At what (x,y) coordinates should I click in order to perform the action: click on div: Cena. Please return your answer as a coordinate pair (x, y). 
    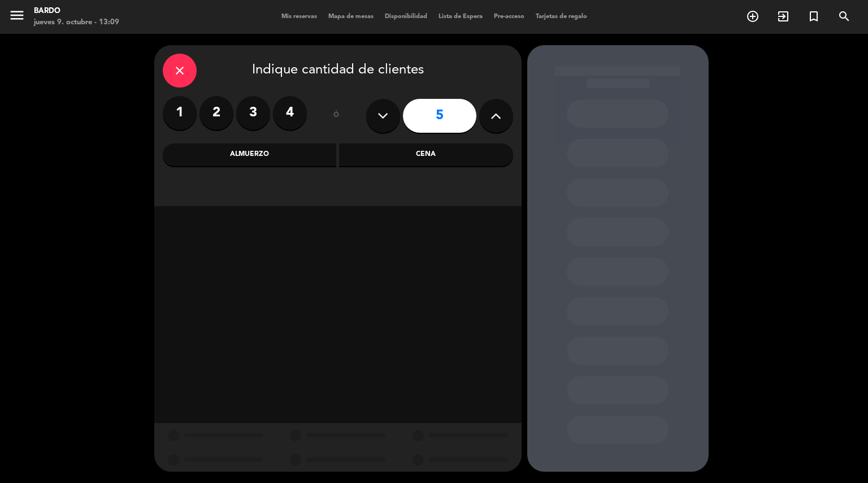
    Looking at the image, I should click on (426, 155).